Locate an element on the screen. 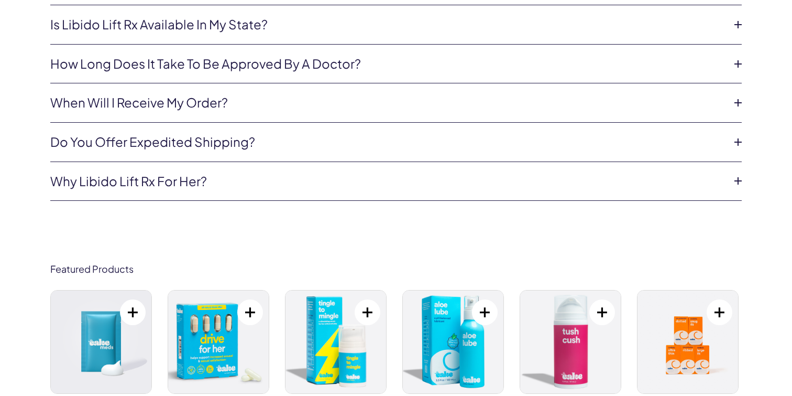 The width and height of the screenshot is (792, 396). img: drive for her is located at coordinates (219, 342).